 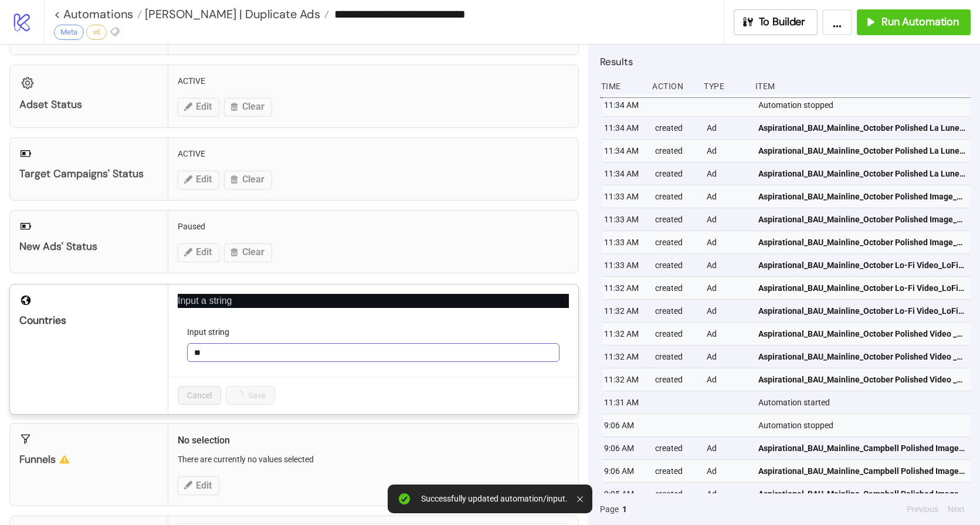 I want to click on input: Input string, so click(x=373, y=353).